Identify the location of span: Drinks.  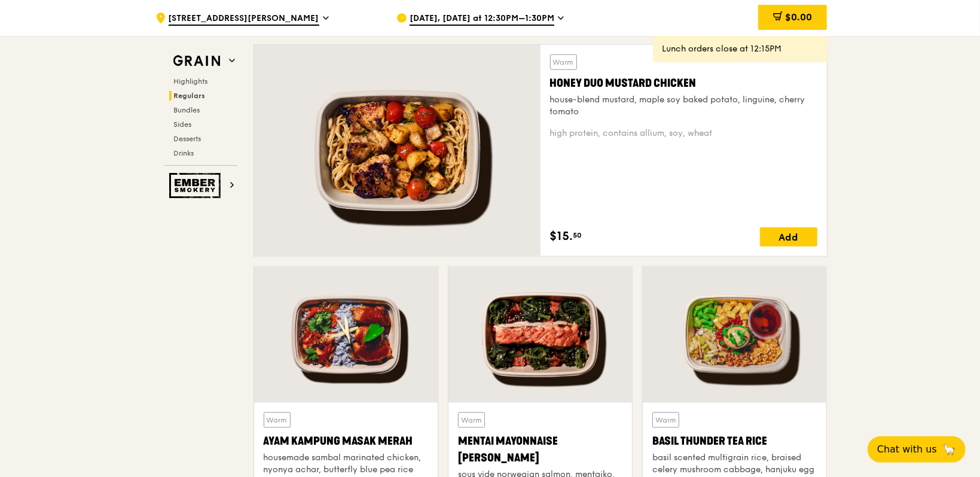
(184, 153).